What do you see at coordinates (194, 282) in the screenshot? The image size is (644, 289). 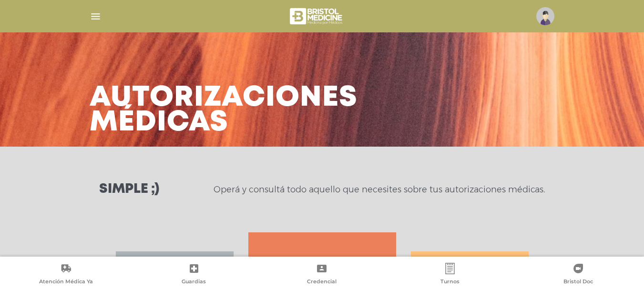 I see `span: Guardias` at bounding box center [194, 282].